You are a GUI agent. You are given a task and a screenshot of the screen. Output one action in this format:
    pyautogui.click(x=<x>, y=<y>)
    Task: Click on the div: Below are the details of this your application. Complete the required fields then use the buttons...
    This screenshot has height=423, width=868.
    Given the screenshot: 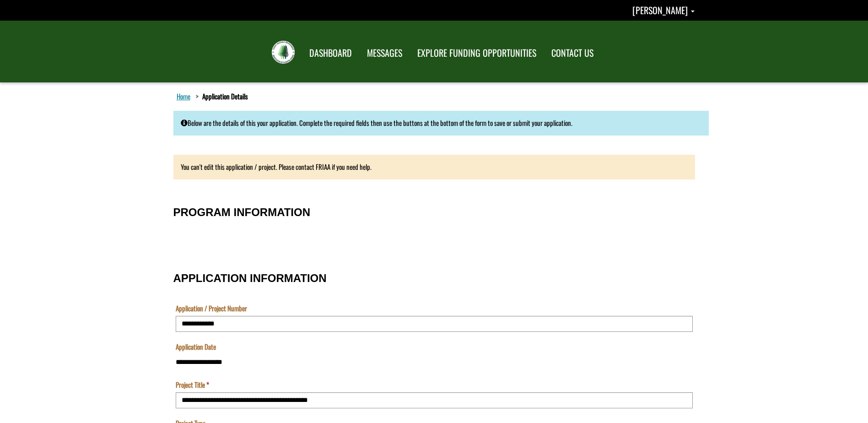 What is the action you would take?
    pyautogui.click(x=441, y=123)
    